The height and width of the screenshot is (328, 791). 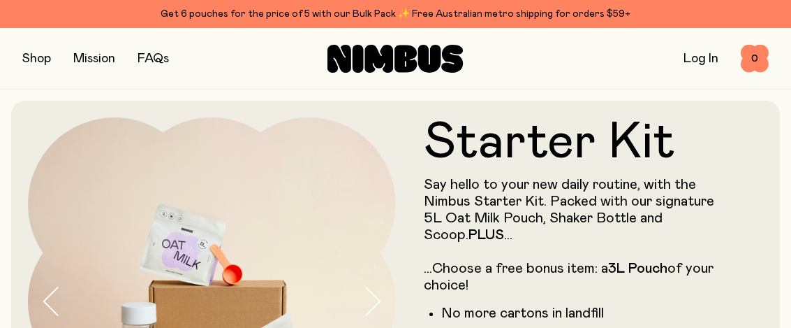 What do you see at coordinates (648, 268) in the screenshot?
I see `strong: Pouch` at bounding box center [648, 268].